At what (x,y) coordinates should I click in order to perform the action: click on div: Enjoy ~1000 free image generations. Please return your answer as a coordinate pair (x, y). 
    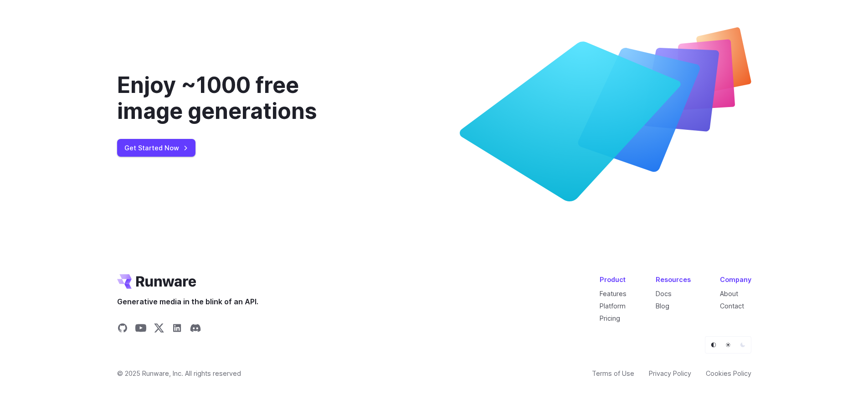
    Looking at the image, I should click on (241, 98).